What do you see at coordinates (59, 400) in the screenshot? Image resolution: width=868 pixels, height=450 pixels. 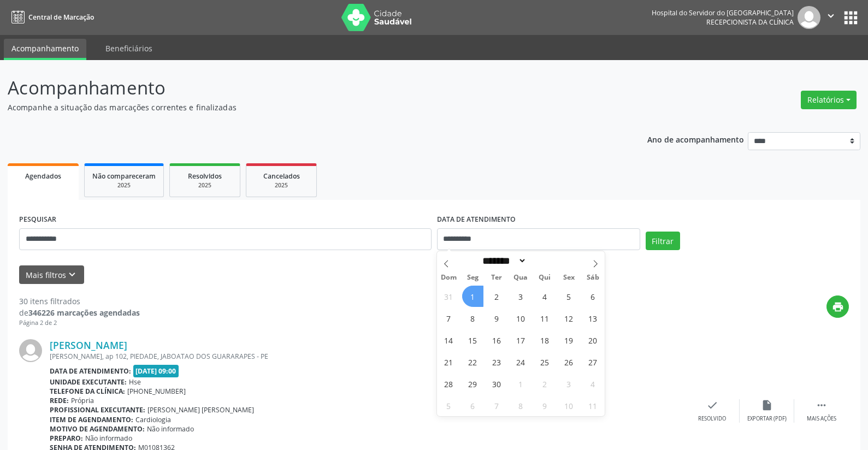 I see `b: Rede:` at bounding box center [59, 400].